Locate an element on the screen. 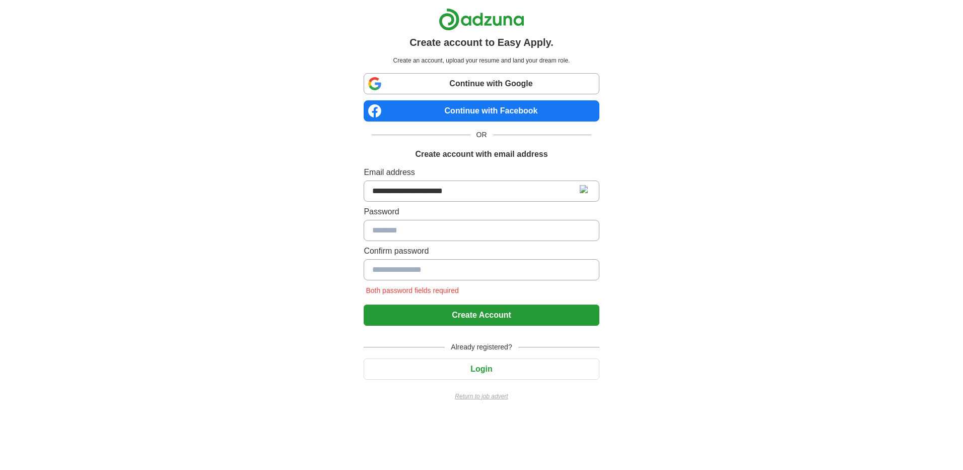  label: Password is located at coordinates (481, 212).